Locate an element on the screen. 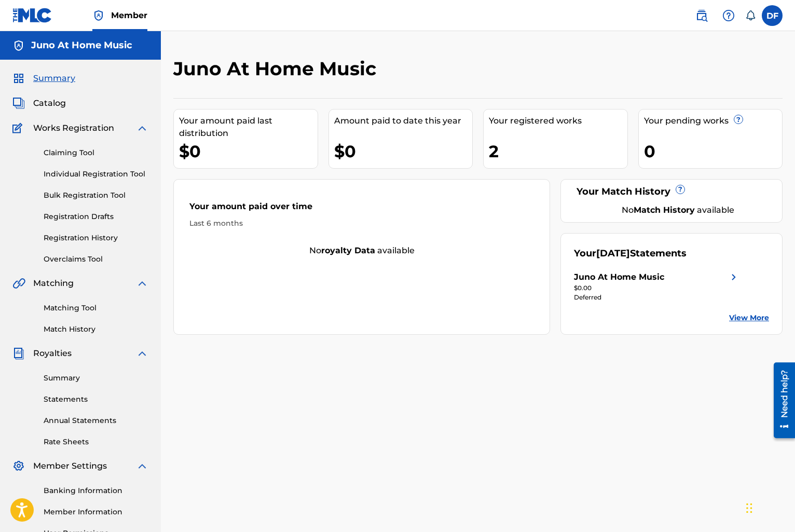 This screenshot has height=532, width=795. img: help is located at coordinates (728, 16).